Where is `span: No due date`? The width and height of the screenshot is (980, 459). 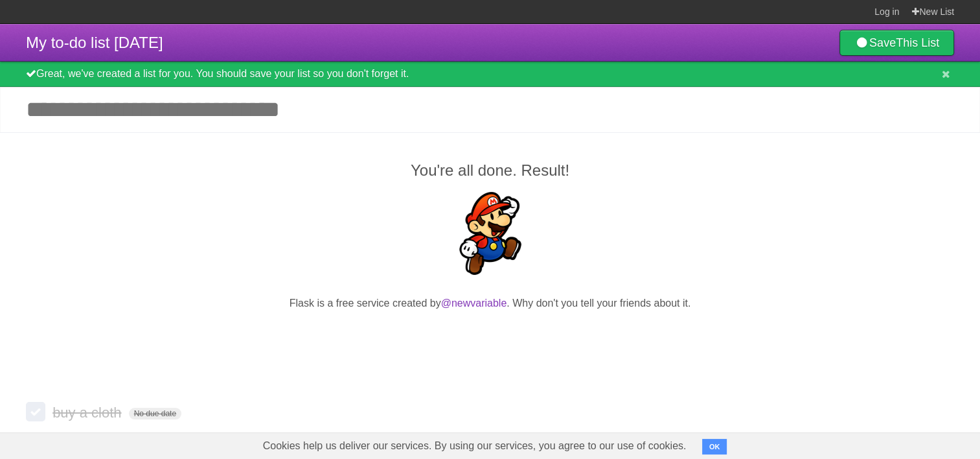
span: No due date is located at coordinates (155, 413).